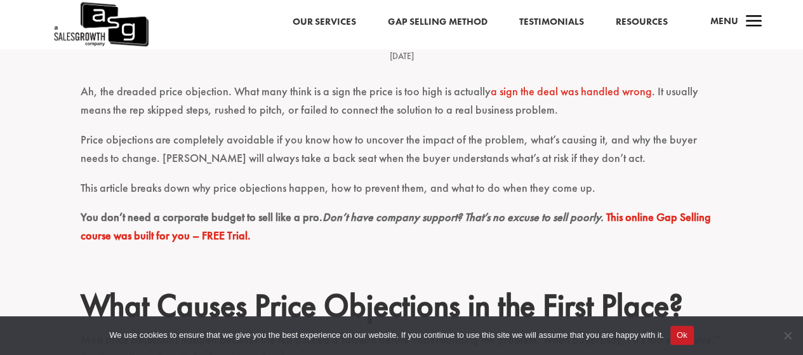  Describe the element at coordinates (682, 335) in the screenshot. I see `button: Ok` at that location.